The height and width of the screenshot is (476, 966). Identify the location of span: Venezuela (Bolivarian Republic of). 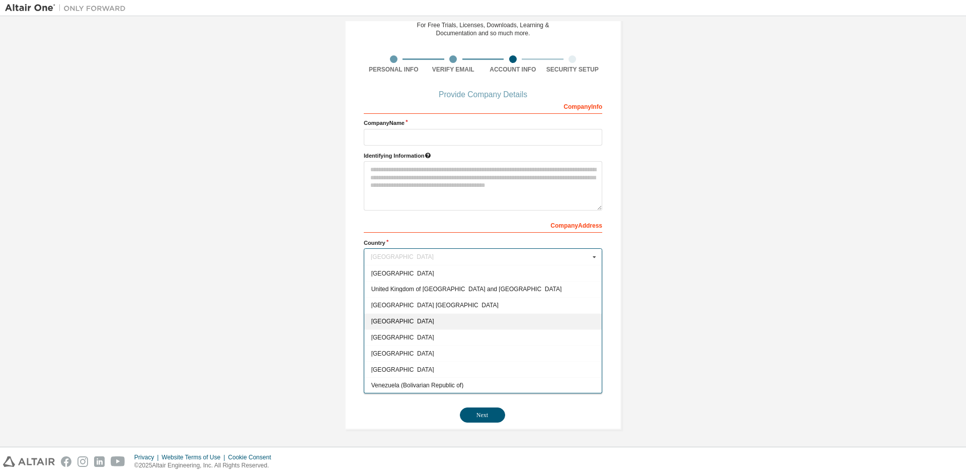
(483, 386).